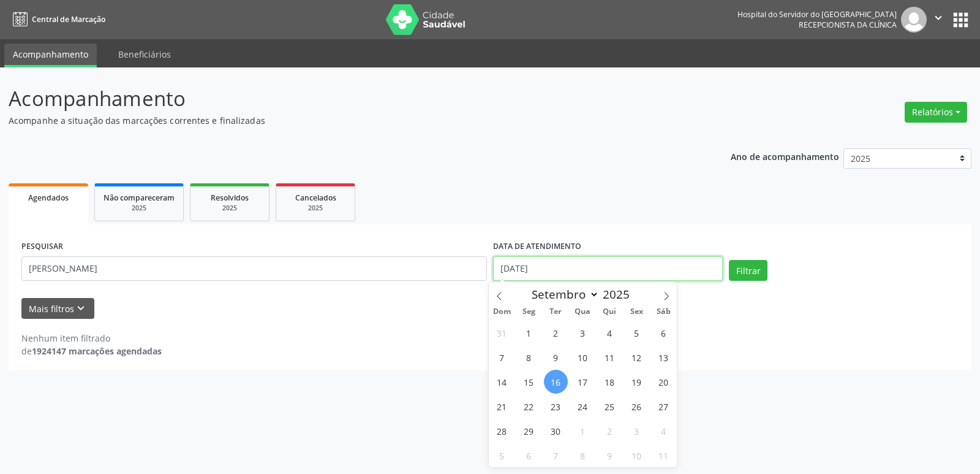 The image size is (980, 474). Describe the element at coordinates (57, 19) in the screenshot. I see `a: Central de Marcação` at that location.